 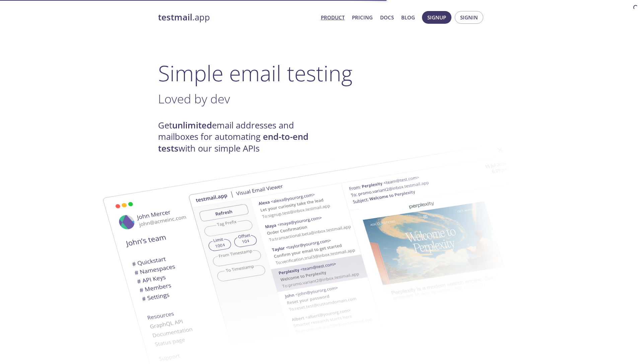 What do you see at coordinates (468, 17) in the screenshot?
I see `span: Signin` at bounding box center [468, 17].